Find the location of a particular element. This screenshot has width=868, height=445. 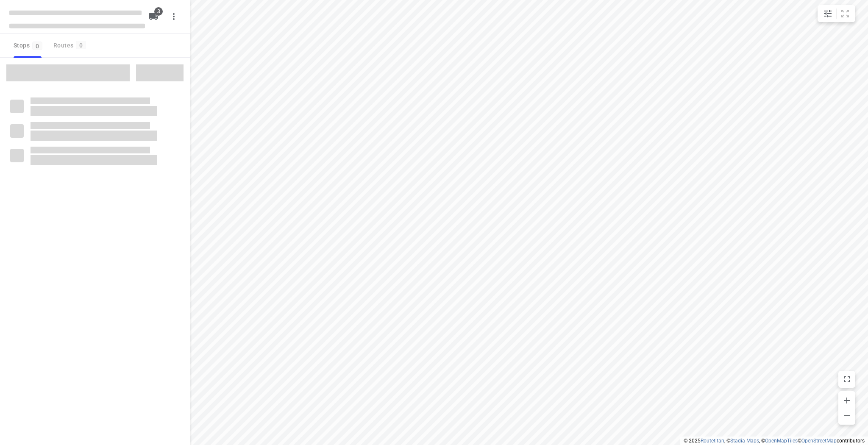

li: © 2025 , © , © © contributors is located at coordinates (774, 441).